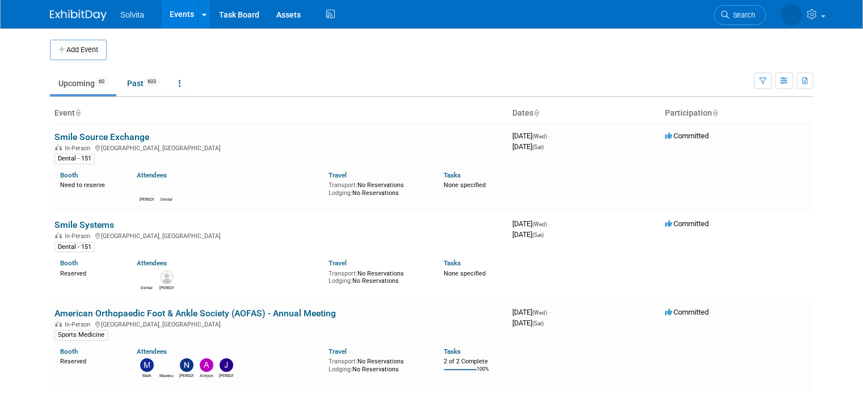 This screenshot has width=863, height=394. What do you see at coordinates (736, 113) in the screenshot?
I see `th: Participation` at bounding box center [736, 113].